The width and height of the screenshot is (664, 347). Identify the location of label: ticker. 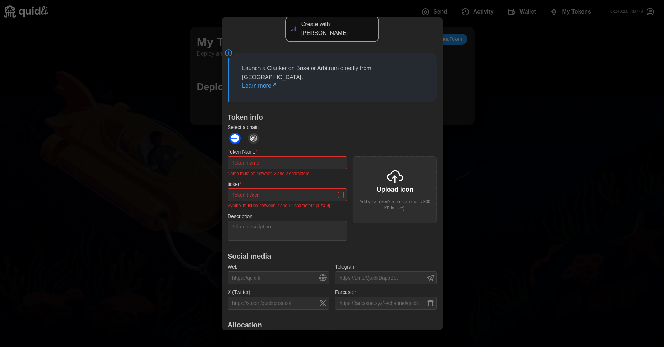
(234, 184).